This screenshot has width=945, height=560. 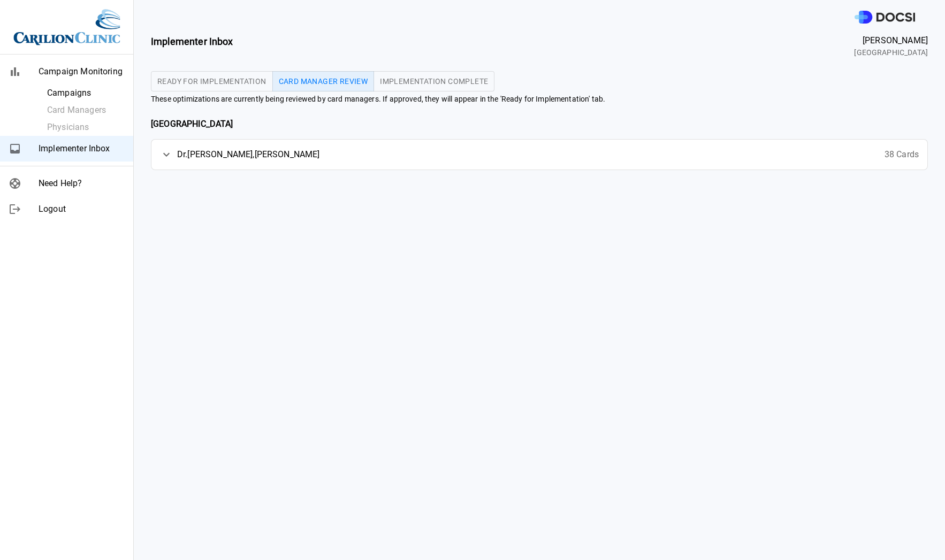 I want to click on span: Campaigns, so click(x=85, y=93).